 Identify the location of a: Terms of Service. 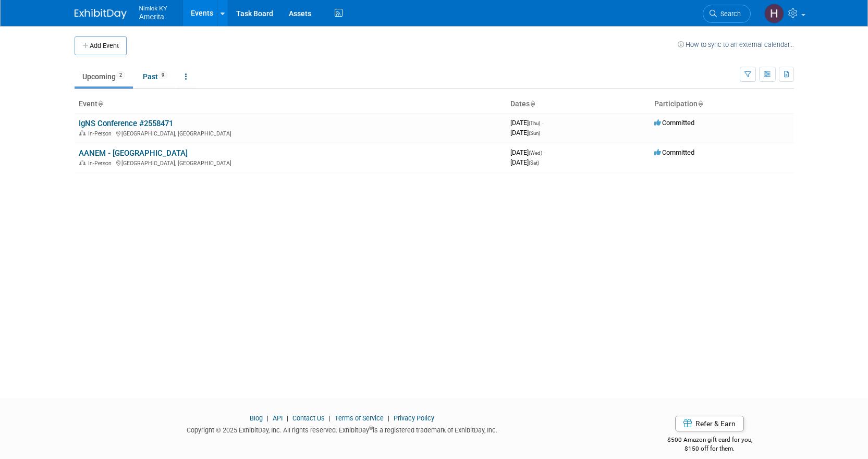
(359, 418).